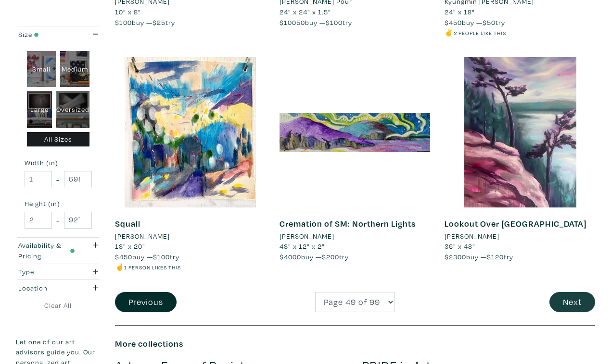 Image resolution: width=611 pixels, height=364 pixels. Describe the element at coordinates (305, 12) in the screenshot. I see `span: 24" x 24" x 1.5"` at that location.